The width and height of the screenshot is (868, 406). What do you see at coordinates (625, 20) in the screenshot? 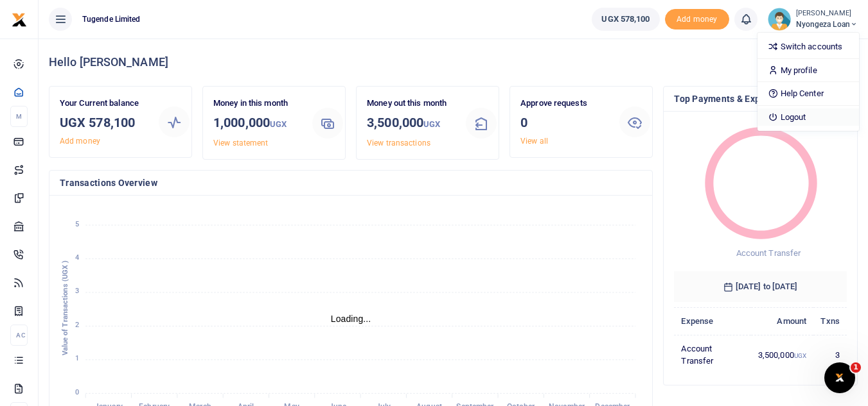
I see `span: UGX 578,100` at bounding box center [625, 20].